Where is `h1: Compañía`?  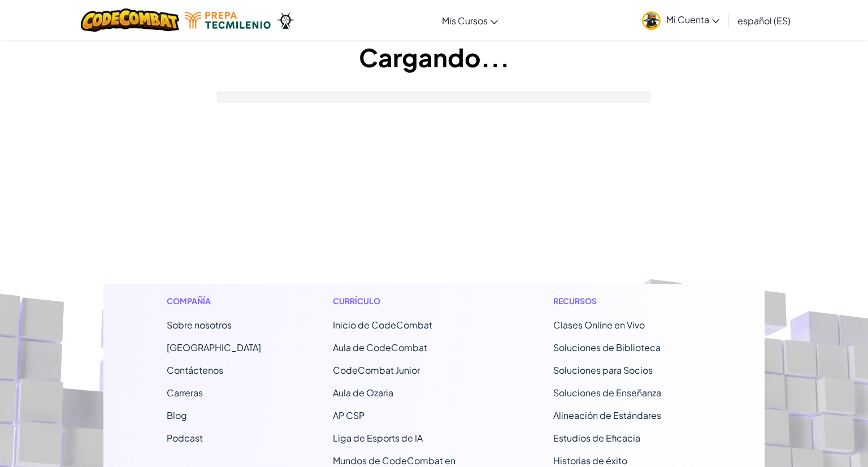
h1: Compañía is located at coordinates (214, 301).